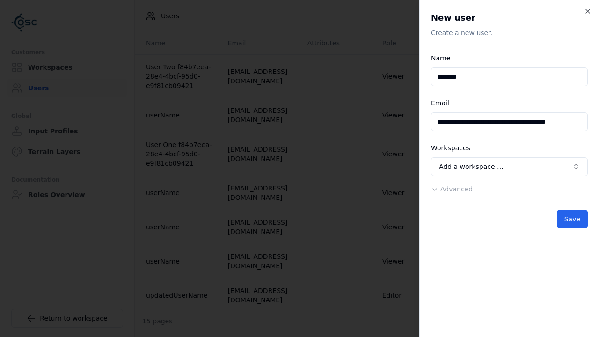 This screenshot has height=337, width=599. Describe the element at coordinates (509, 33) in the screenshot. I see `p: Create a new user.` at that location.